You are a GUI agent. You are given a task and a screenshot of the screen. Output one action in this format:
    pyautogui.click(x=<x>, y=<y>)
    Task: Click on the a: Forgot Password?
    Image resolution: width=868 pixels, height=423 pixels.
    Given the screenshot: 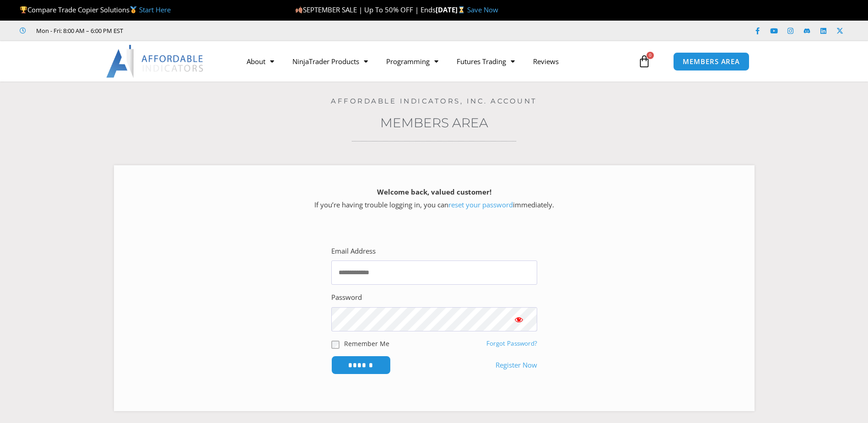 What is the action you would take?
    pyautogui.click(x=512, y=344)
    